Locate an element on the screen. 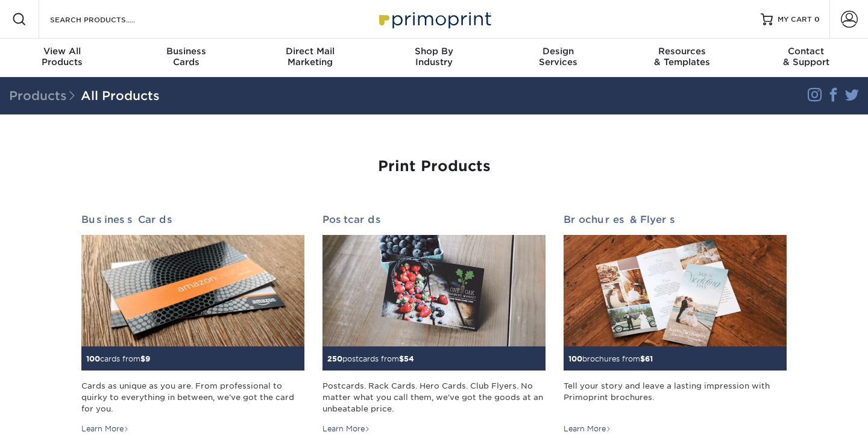  div: Cards is located at coordinates (186, 56).